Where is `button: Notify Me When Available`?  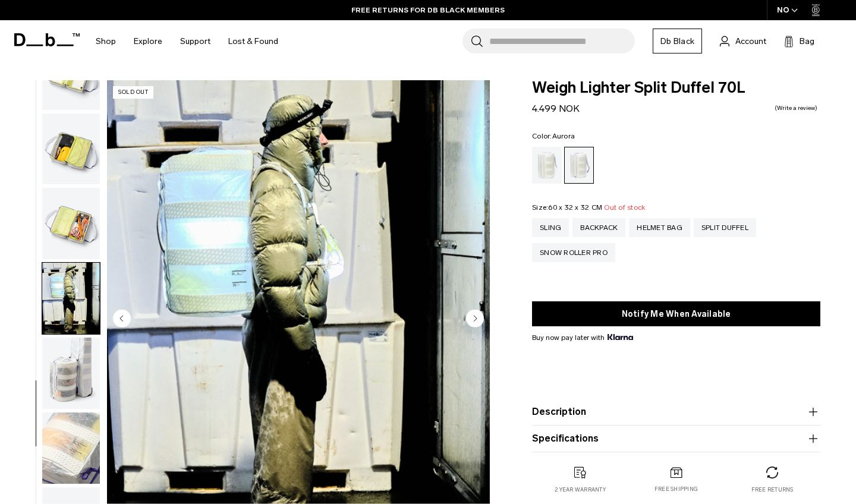 button: Notify Me When Available is located at coordinates (676, 314).